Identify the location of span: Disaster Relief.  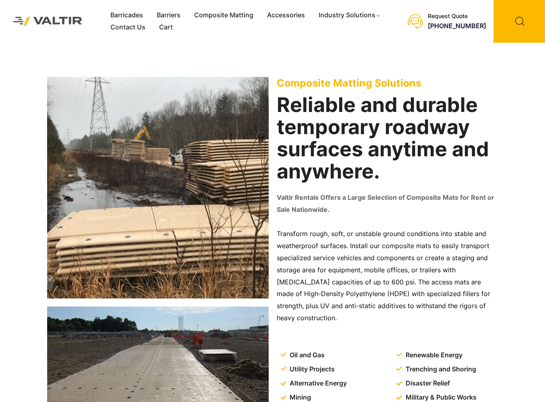
(427, 384).